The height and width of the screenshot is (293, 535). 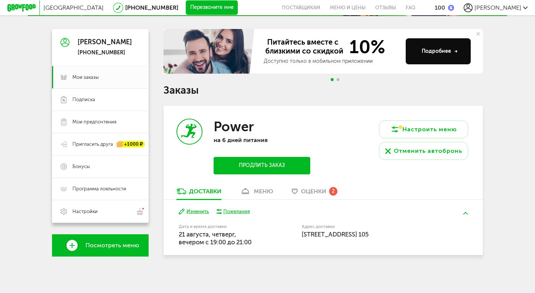 What do you see at coordinates (440, 51) in the screenshot?
I see `div: Подробнее` at bounding box center [440, 51].